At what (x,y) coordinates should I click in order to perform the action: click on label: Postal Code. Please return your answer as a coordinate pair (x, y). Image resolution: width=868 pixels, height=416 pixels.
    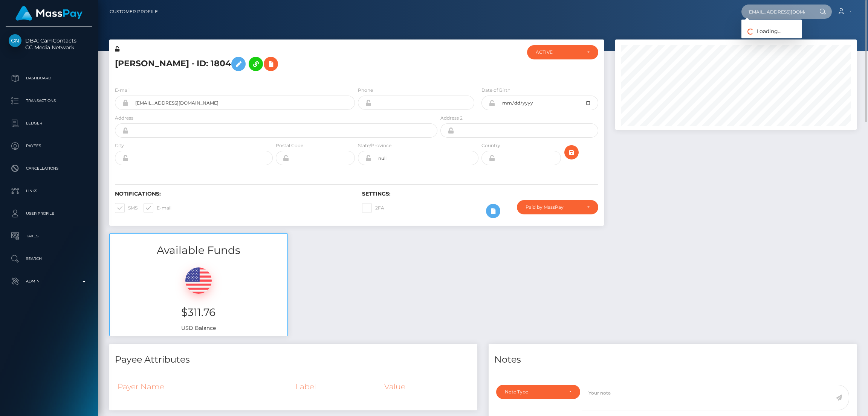
    Looking at the image, I should click on (289, 145).